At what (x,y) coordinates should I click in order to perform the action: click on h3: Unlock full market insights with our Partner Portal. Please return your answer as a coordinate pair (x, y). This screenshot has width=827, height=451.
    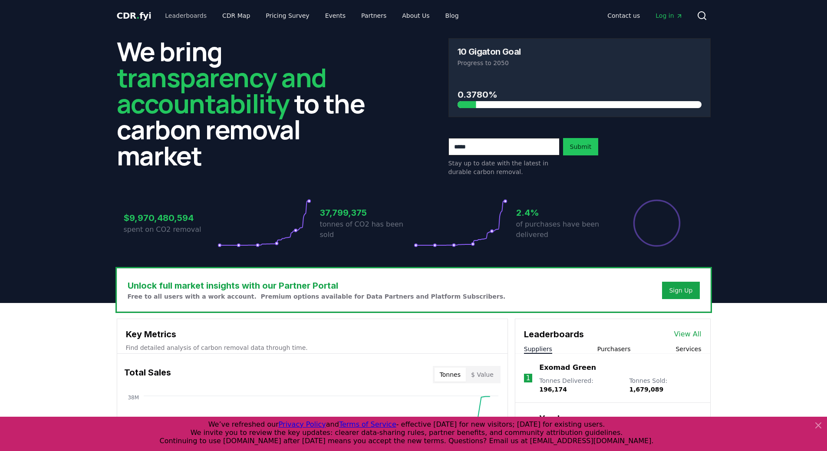
    Looking at the image, I should click on (316, 286).